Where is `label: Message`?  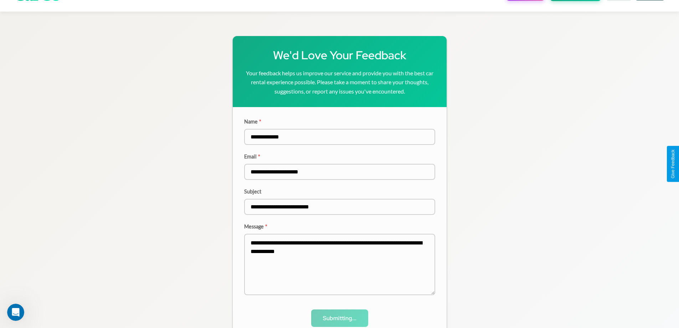 label: Message is located at coordinates (340, 226).